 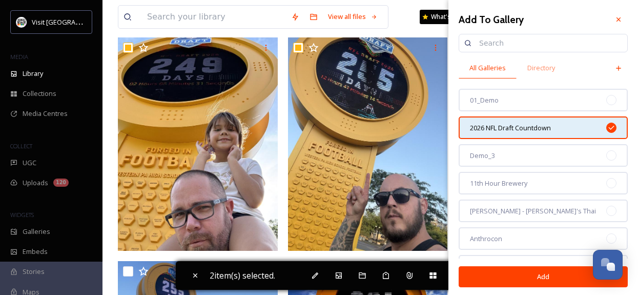 What do you see at coordinates (499, 183) in the screenshot?
I see `span: 11th Hour Brewery` at bounding box center [499, 183].